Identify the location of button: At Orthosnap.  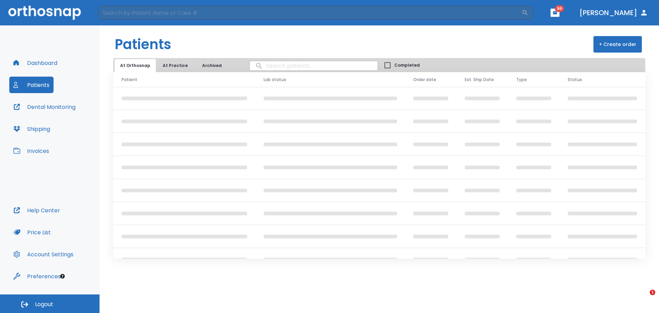
(135, 66).